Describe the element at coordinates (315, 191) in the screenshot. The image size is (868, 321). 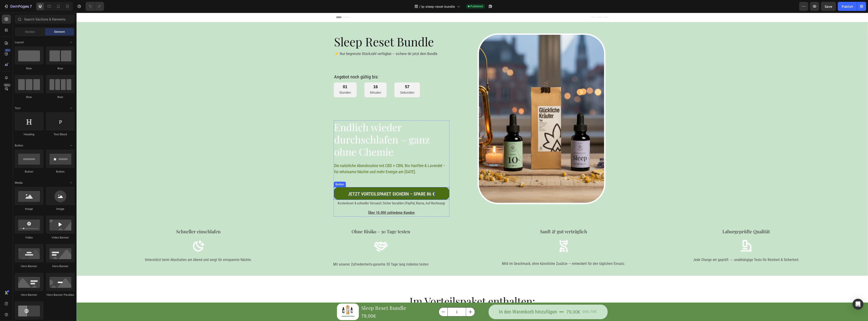
I see `p: Kostenloser & schneller Versand | Sicher bezahlen (PayPal, Klarna, Auf Rechnung)` at that location.